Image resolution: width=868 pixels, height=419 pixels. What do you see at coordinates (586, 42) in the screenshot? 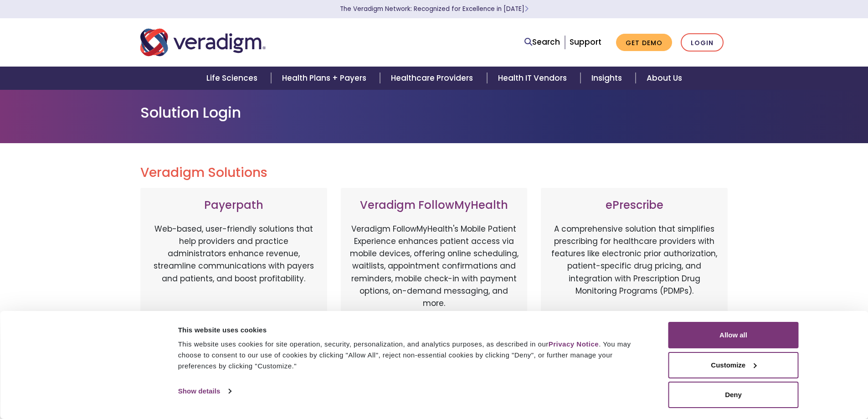
I see `a: Support` at bounding box center [586, 42].